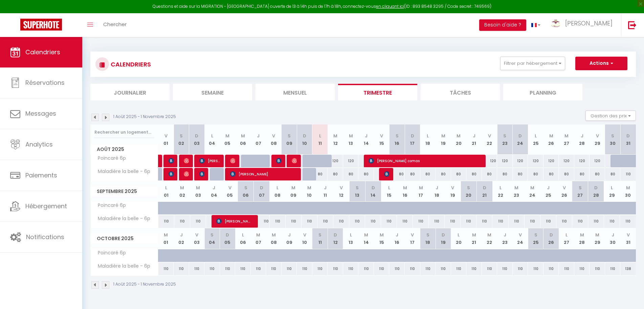 The image size is (644, 309). I want to click on th: 05, so click(228, 238).